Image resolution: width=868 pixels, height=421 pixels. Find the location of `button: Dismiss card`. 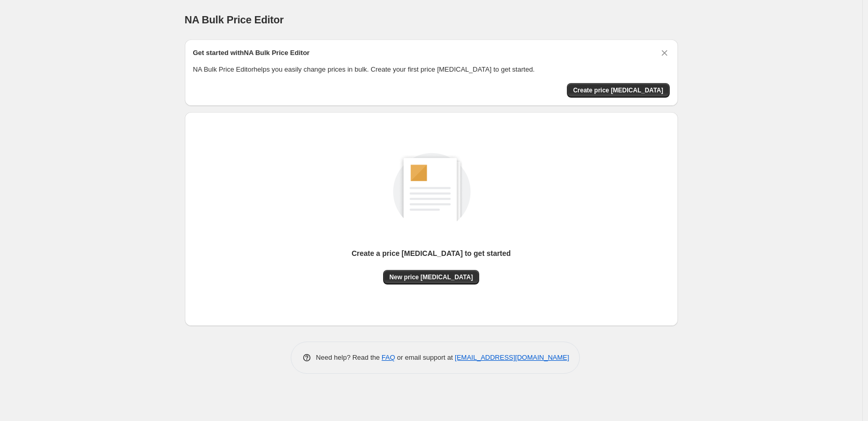

button: Dismiss card is located at coordinates (665, 53).